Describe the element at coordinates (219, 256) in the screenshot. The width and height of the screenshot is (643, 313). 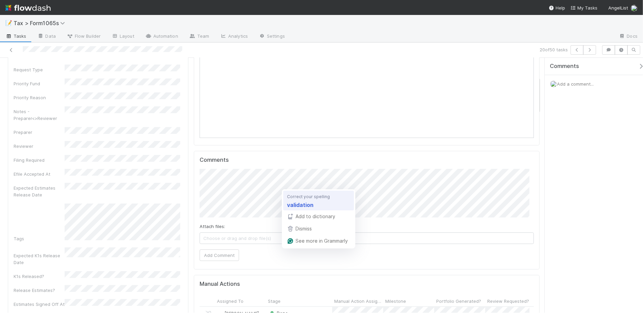
I see `button: Add Comment` at that location.